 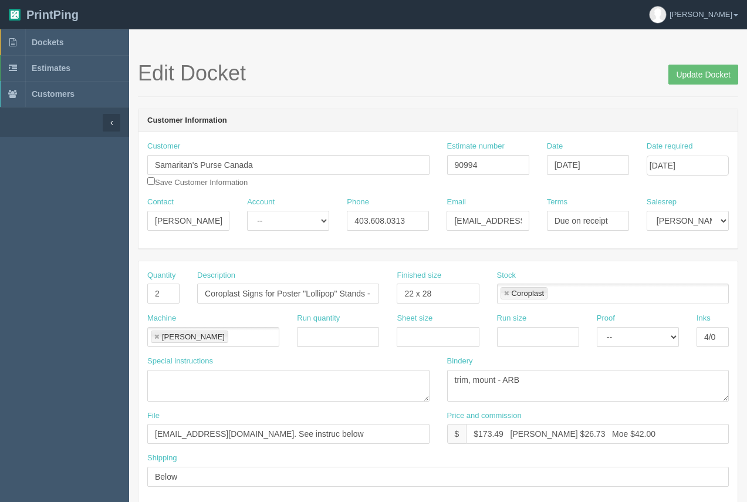 I want to click on input: Enter customer name, so click(x=288, y=165).